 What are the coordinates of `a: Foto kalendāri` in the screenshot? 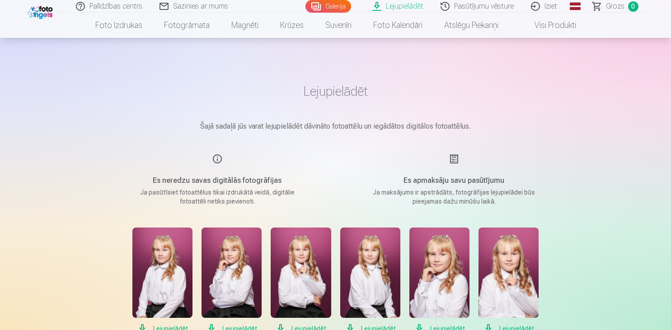 It's located at (398, 25).